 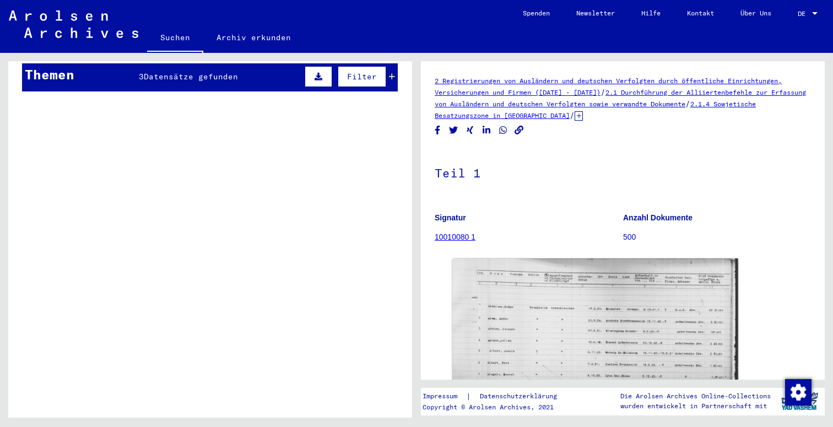 What do you see at coordinates (487, 130) in the screenshot?
I see `button: Share on LinkedIn` at bounding box center [487, 130].